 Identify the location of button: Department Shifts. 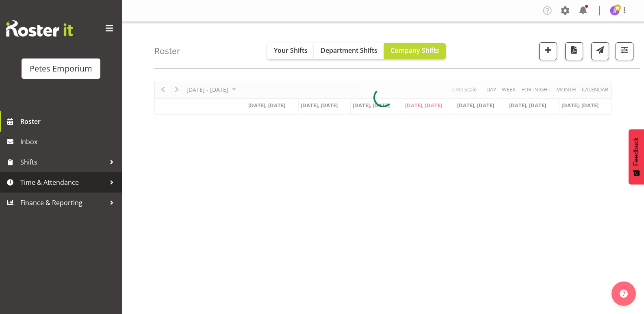
(349, 51).